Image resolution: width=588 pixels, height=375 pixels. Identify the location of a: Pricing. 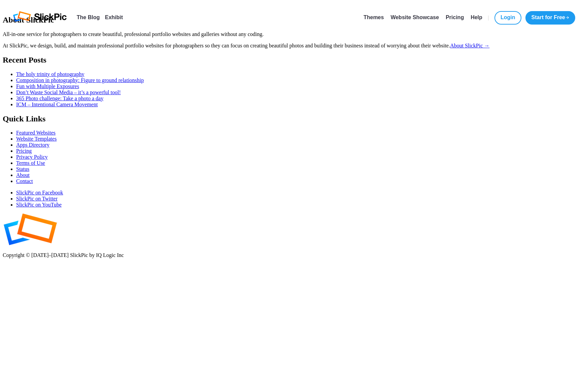
(24, 151).